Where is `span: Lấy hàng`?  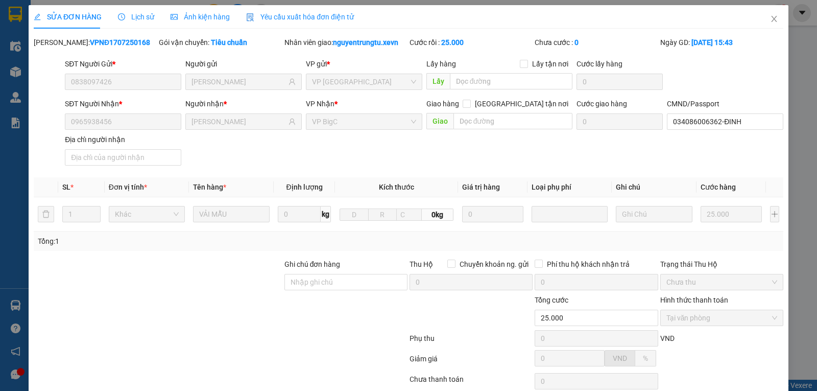 span: Lấy hàng is located at coordinates (441, 64).